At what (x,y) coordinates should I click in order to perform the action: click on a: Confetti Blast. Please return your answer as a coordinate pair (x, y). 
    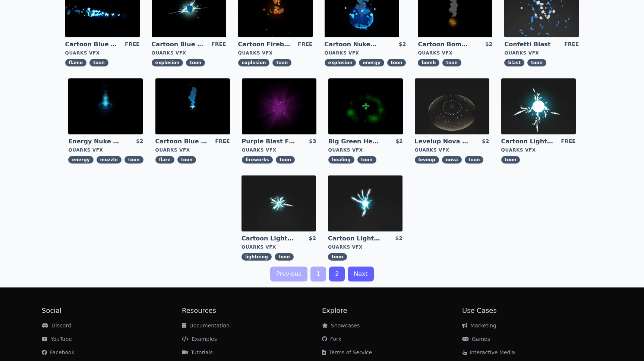
    Looking at the image, I should click on (532, 45).